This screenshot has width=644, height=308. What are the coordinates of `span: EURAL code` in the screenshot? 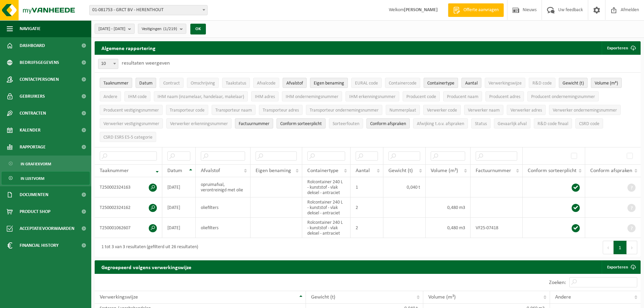 It's located at (367, 83).